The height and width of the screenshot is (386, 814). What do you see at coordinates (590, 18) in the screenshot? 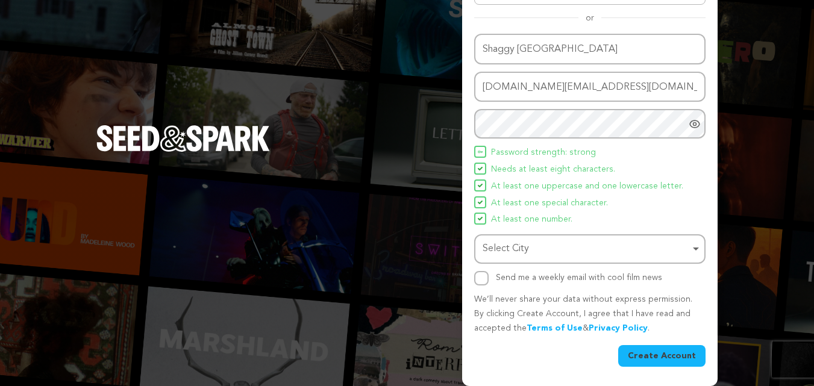
I see `span: or` at bounding box center [590, 18].